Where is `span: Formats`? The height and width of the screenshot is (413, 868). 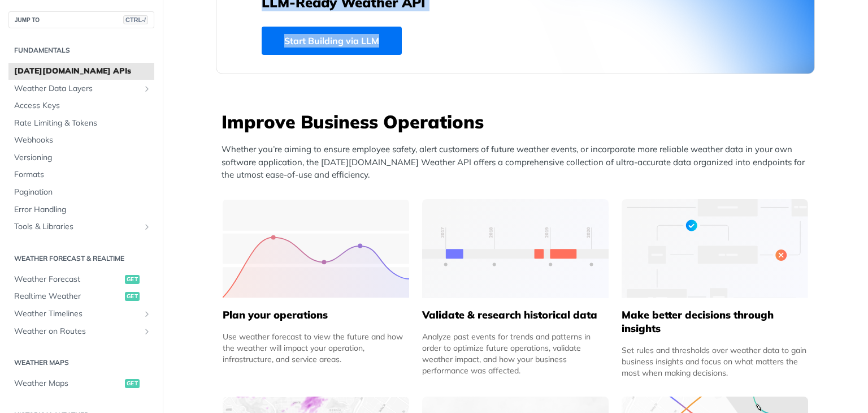
span: Formats is located at coordinates (82, 175).